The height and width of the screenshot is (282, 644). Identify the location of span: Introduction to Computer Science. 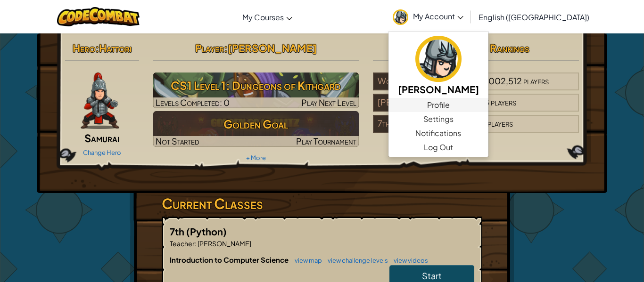
(230, 260).